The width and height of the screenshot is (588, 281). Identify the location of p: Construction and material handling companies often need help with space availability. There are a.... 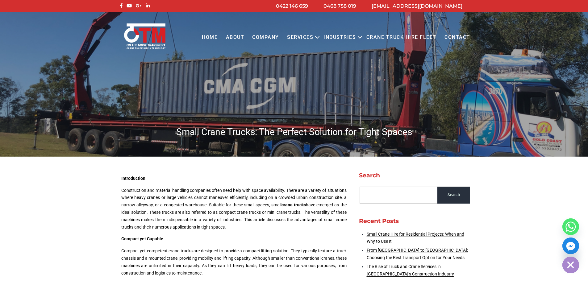
(234, 209).